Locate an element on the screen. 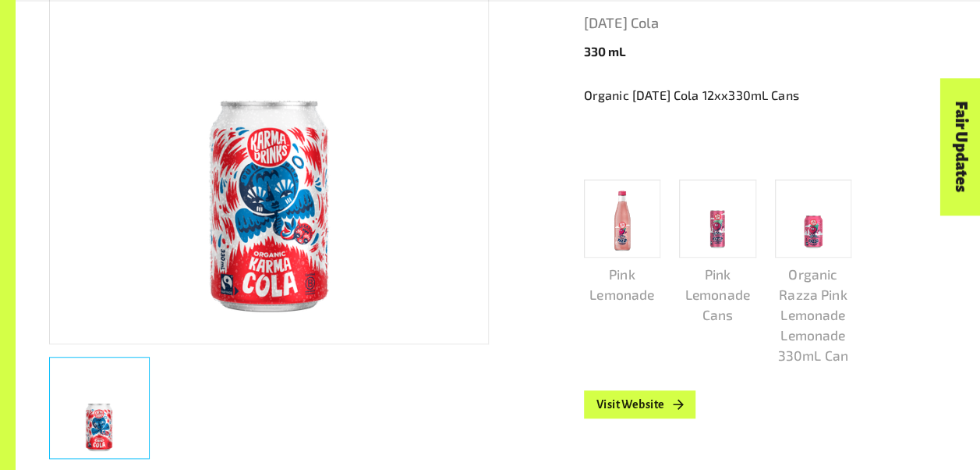 This screenshot has width=980, height=470. p: Pink Lemonade Cans is located at coordinates (717, 294).